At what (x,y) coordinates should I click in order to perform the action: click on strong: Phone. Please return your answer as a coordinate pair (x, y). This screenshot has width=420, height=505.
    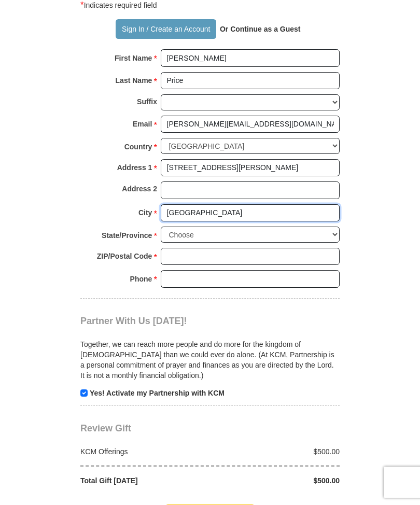
    Looking at the image, I should click on (141, 279).